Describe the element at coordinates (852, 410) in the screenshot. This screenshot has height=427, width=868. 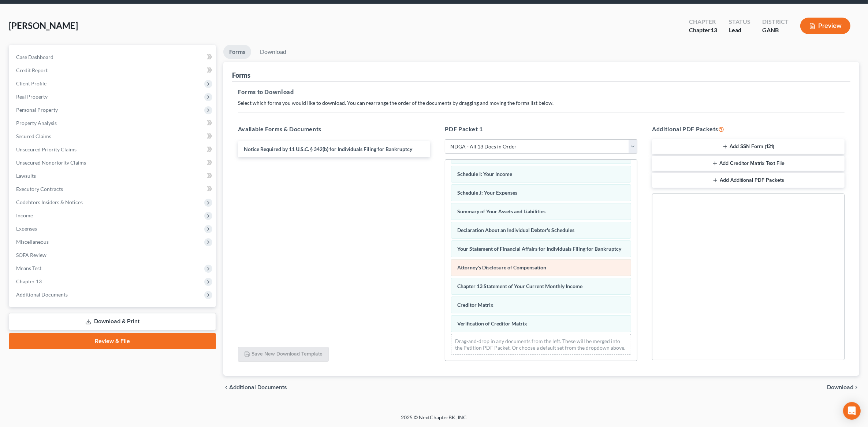
I see `div: Open Intercom Messenger` at that location.